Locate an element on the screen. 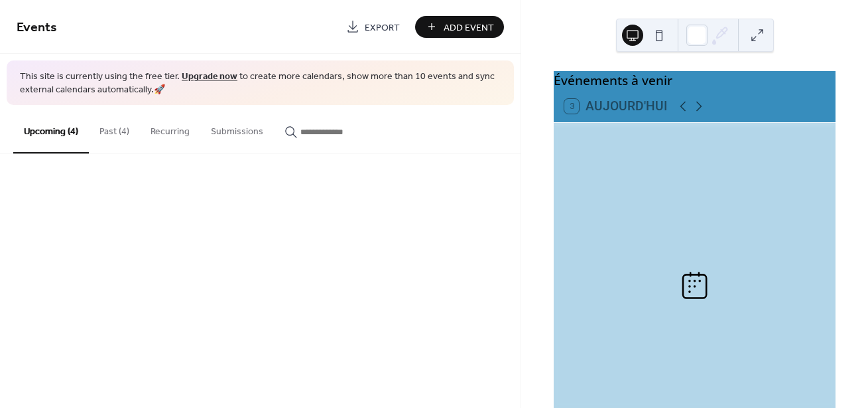  button: Upcoming (4) is located at coordinates (51, 128).